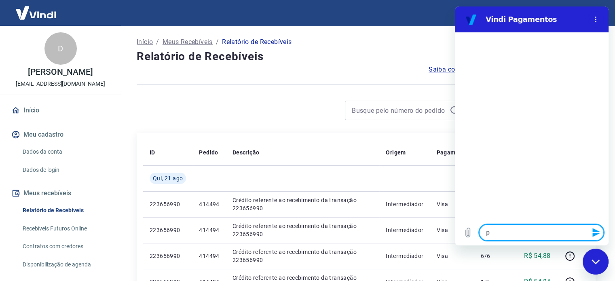 This screenshot has width=615, height=281. What do you see at coordinates (65, 265) in the screenshot?
I see `a: Disponibilização de agenda` at bounding box center [65, 265].